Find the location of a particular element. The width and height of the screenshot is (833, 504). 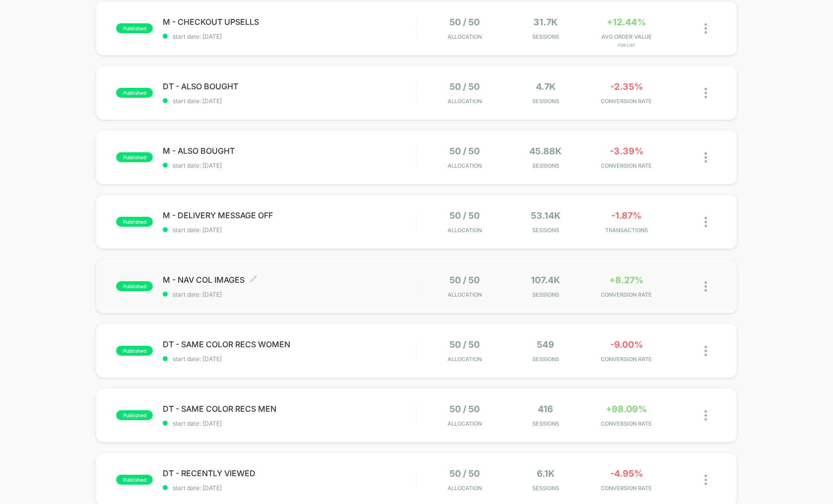

span: 45.88k is located at coordinates (546, 151).